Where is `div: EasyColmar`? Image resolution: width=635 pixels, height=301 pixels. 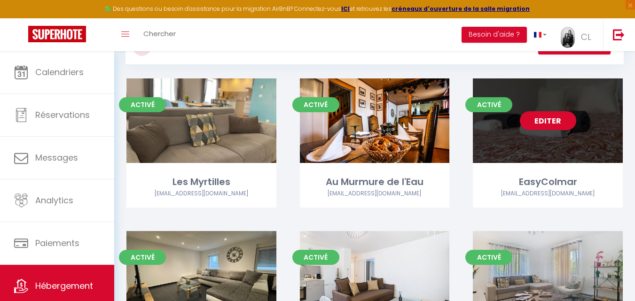
div: EasyColmar is located at coordinates (547, 182).